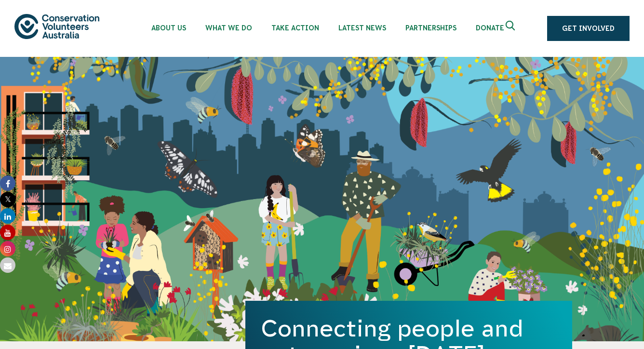 The height and width of the screenshot is (349, 644). Describe the element at coordinates (168, 28) in the screenshot. I see `span: About Us` at that location.